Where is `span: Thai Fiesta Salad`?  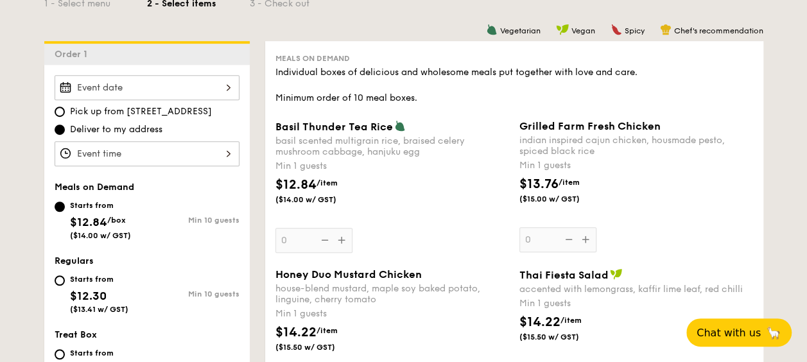 span: Thai Fiesta Salad is located at coordinates (564, 275).